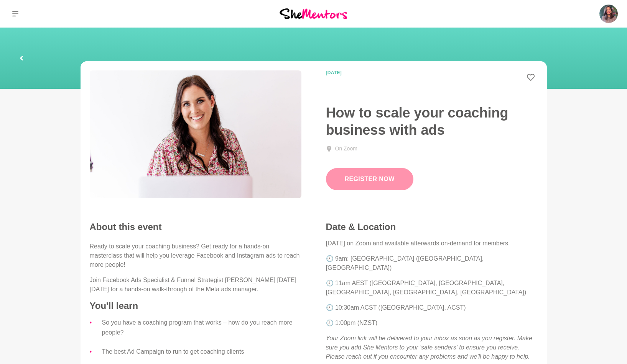 This screenshot has width=627, height=364. I want to click on li: The best Ad Campaign to run to get coaching clients, so click(201, 352).